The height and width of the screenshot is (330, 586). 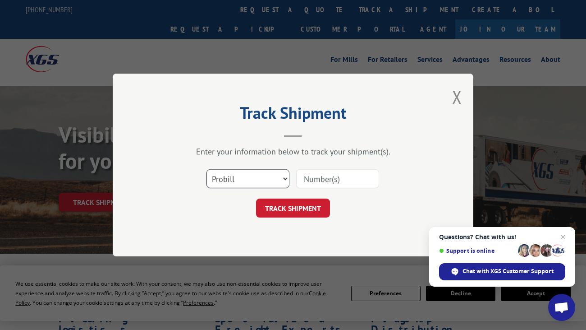 I want to click on div: Enter your information below to track your shipment(s)., so click(x=293, y=151).